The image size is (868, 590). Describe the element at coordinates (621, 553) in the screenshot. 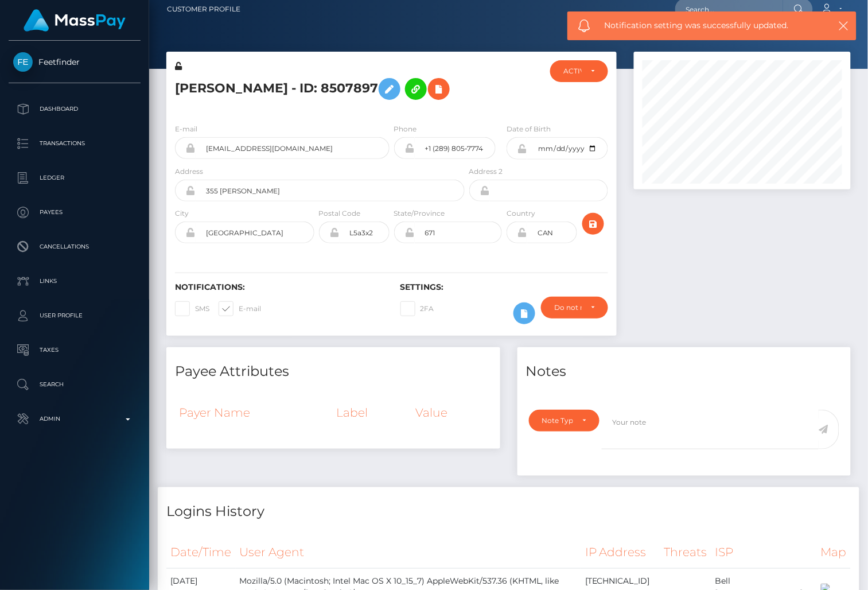

I see `th: IP Address` at that location.